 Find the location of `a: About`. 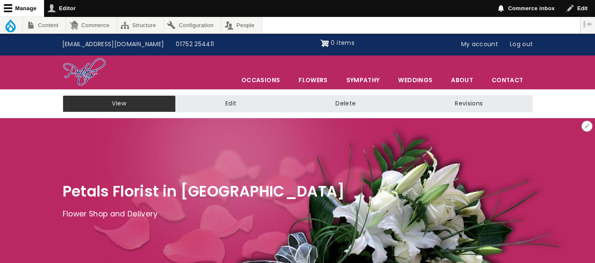

a: About is located at coordinates (462, 80).